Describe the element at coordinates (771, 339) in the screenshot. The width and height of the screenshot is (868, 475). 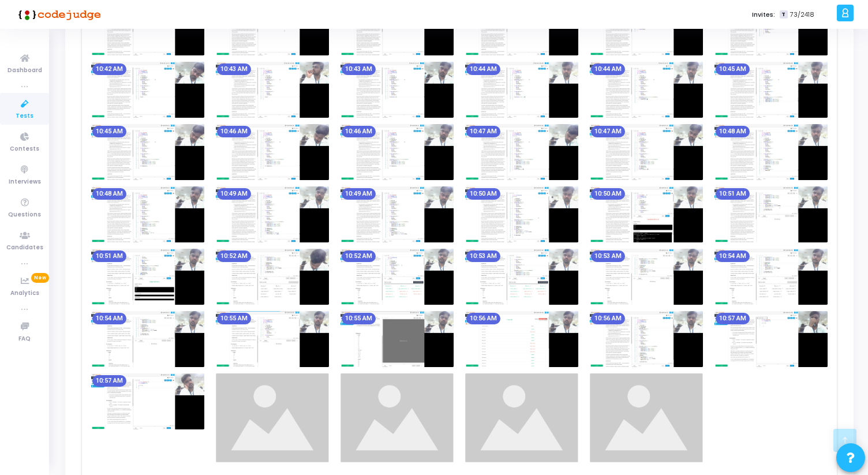
I see `img: screenshot-1758605243231.jpeg` at that location.